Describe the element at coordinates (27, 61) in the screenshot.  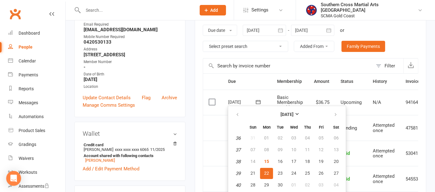
I see `div: Calendar` at that location.